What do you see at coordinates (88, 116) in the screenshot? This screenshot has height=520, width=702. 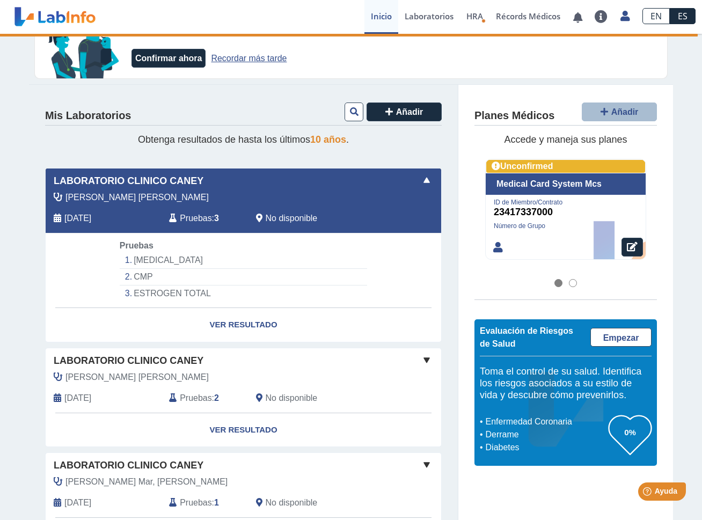 I see `h4: Mis Laboratorios` at bounding box center [88, 116].